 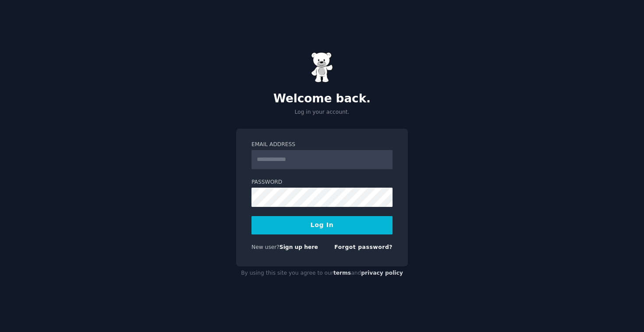 What do you see at coordinates (322, 112) in the screenshot?
I see `p: Log in your account.` at bounding box center [322, 112].